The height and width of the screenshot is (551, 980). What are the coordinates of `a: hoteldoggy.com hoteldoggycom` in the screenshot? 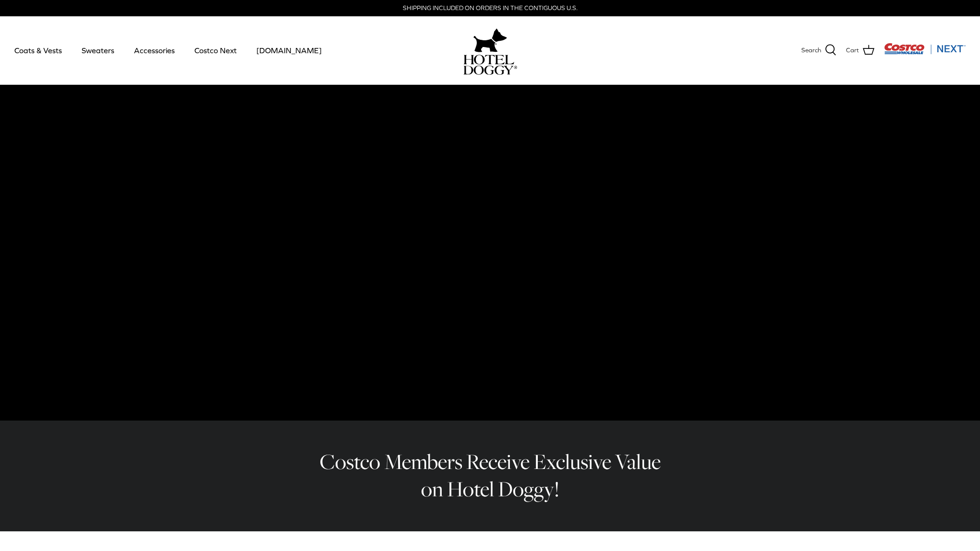 It's located at (490, 50).